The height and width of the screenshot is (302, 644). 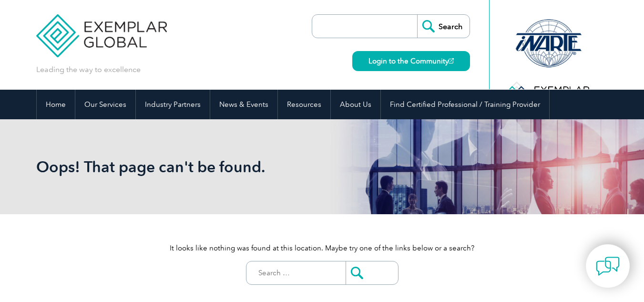 What do you see at coordinates (465, 105) in the screenshot?
I see `a: Find Certified Professional / Training Provider` at bounding box center [465, 105].